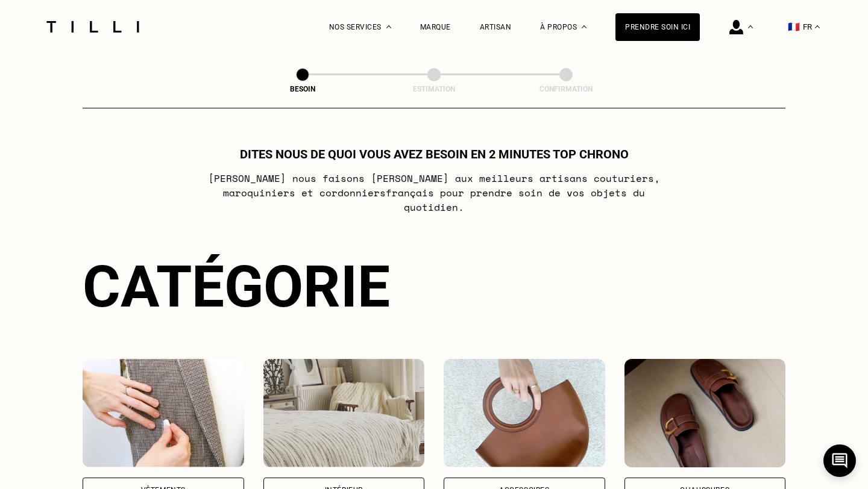 Image resolution: width=868 pixels, height=489 pixels. What do you see at coordinates (658, 27) in the screenshot?
I see `a: Prendre soin ici` at bounding box center [658, 27].